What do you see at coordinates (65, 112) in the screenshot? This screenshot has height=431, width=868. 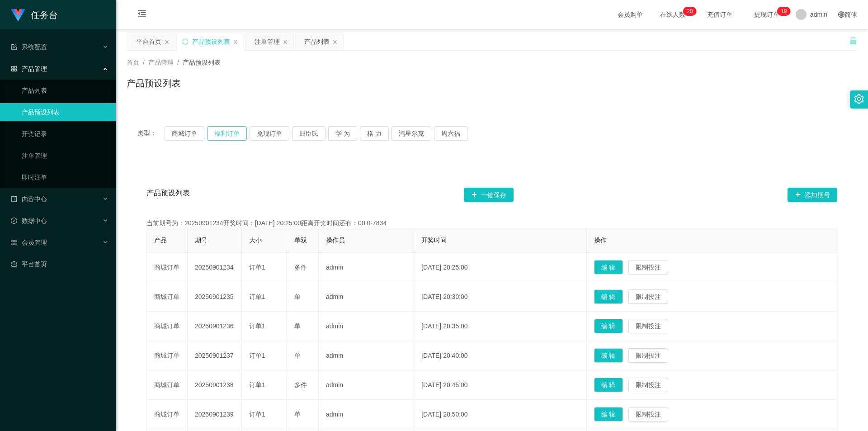 I see `a: 产品预设列表` at bounding box center [65, 112].